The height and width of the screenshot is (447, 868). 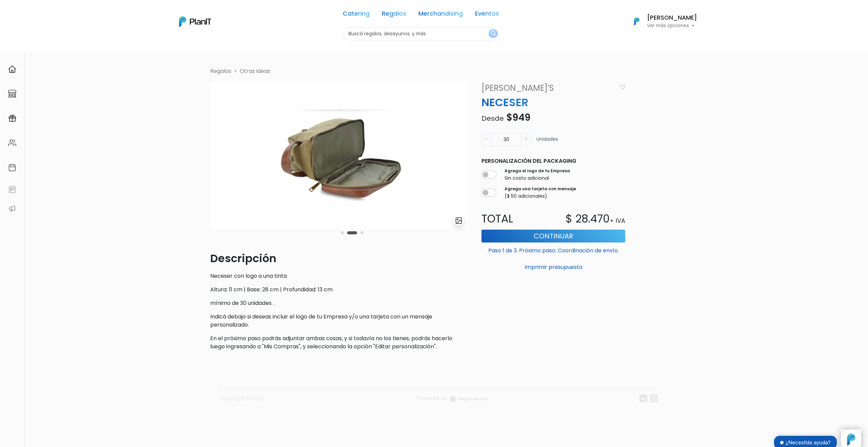 What do you see at coordinates (554, 267) in the screenshot?
I see `button: Imprimir presupuesto` at bounding box center [554, 267].